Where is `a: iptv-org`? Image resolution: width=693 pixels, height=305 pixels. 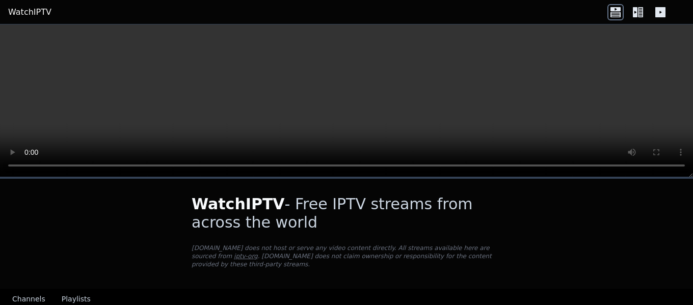
a: iptv-org is located at coordinates (246, 256).